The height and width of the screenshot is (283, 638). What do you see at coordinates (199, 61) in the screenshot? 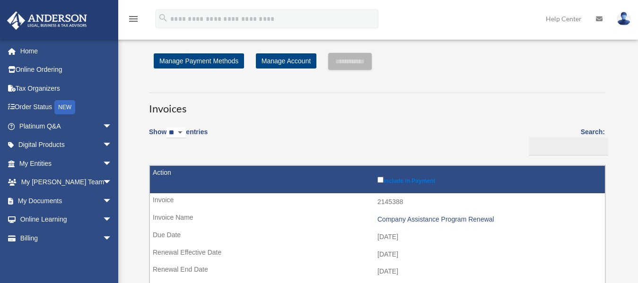
I see `a: Manage Payment Methods` at bounding box center [199, 61].